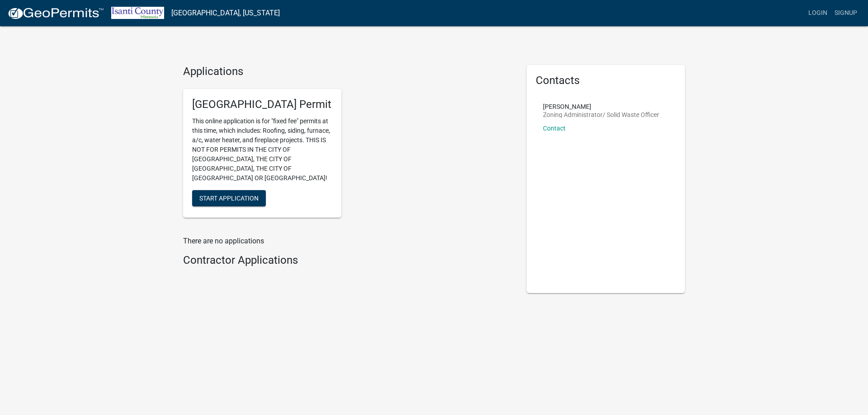  What do you see at coordinates (606, 80) in the screenshot?
I see `h5: Contacts` at bounding box center [606, 80].